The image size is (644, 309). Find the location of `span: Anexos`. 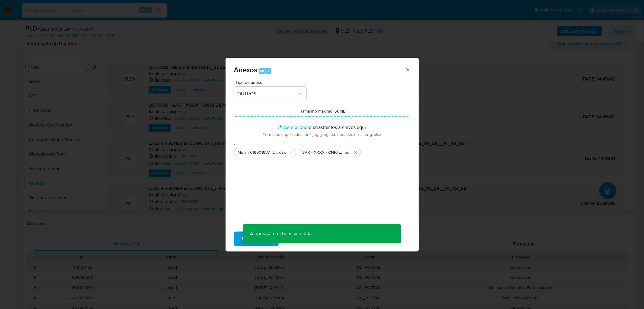

span: Anexos is located at coordinates (246, 70).